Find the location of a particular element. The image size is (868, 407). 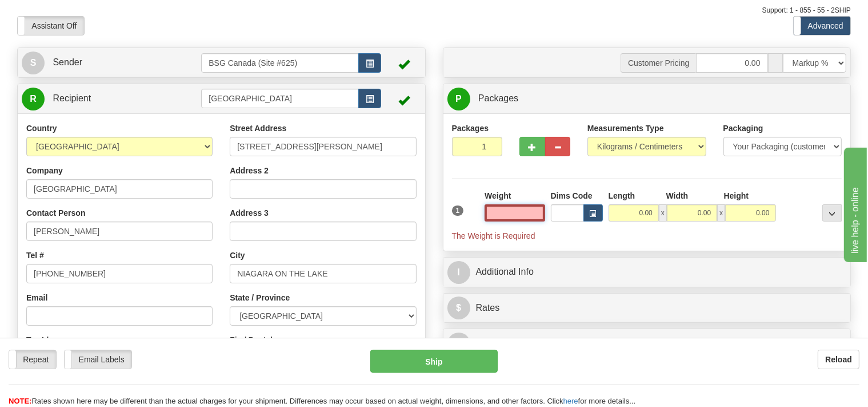

span: O is located at coordinates (460, 344).